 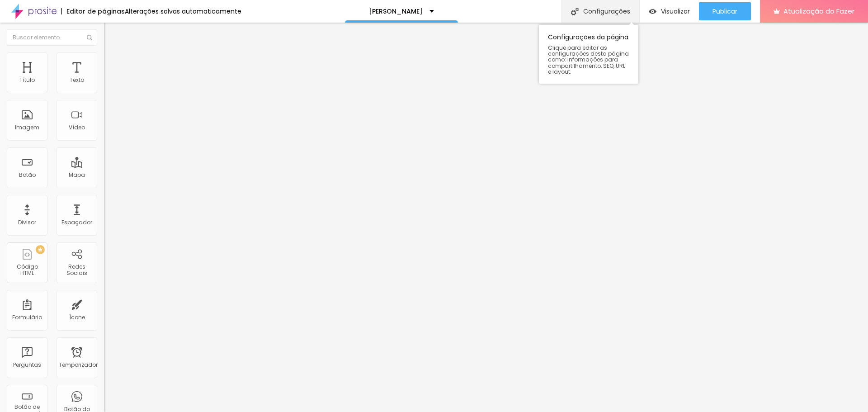 What do you see at coordinates (27, 175) in the screenshot?
I see `font: Botão` at bounding box center [27, 175].